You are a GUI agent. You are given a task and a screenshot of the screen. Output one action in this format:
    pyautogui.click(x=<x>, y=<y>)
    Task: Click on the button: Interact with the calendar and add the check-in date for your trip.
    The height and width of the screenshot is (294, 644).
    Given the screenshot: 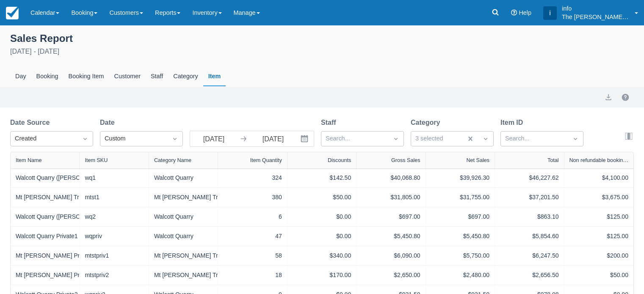 What is the action you would take?
    pyautogui.click(x=305, y=139)
    